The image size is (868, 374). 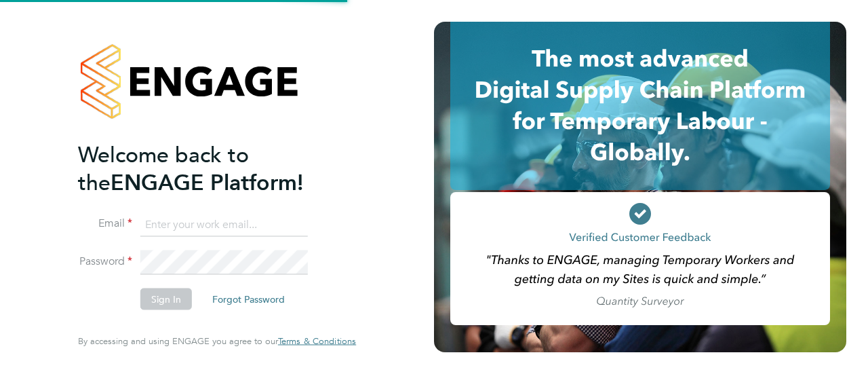 What do you see at coordinates (210, 168) in the screenshot?
I see `h2: ENGAGE Platform!` at bounding box center [210, 168].